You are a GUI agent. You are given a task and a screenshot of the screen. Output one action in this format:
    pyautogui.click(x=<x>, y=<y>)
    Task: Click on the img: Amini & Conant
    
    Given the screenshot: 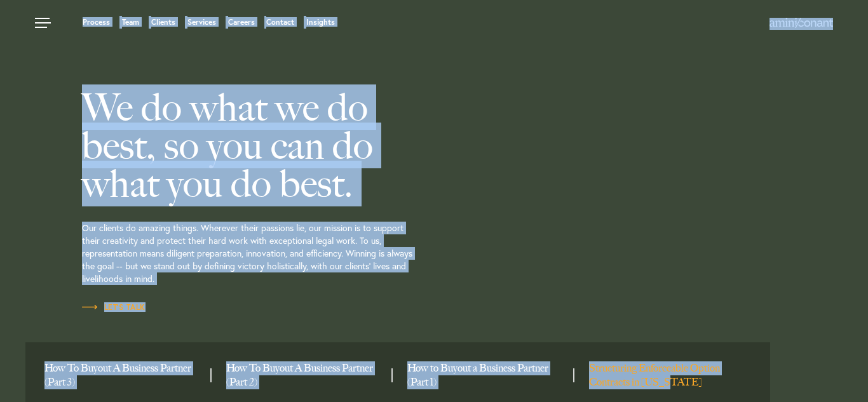 What is the action you would take?
    pyautogui.click(x=801, y=23)
    